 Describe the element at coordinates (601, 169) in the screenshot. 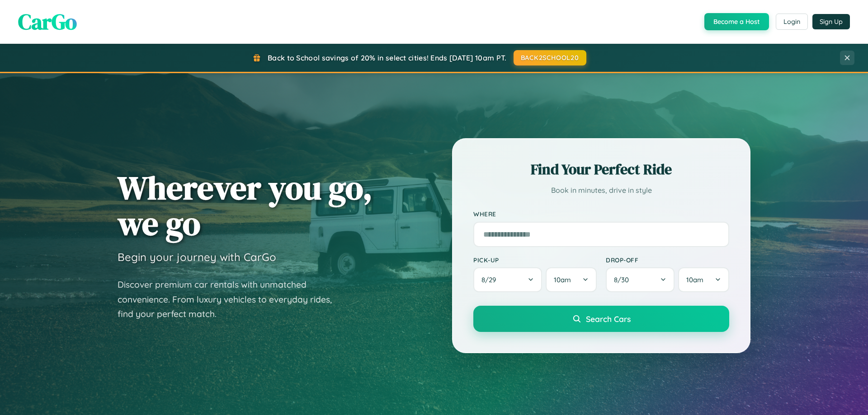

I see `h2: Find Your Perfect Ride` at that location.